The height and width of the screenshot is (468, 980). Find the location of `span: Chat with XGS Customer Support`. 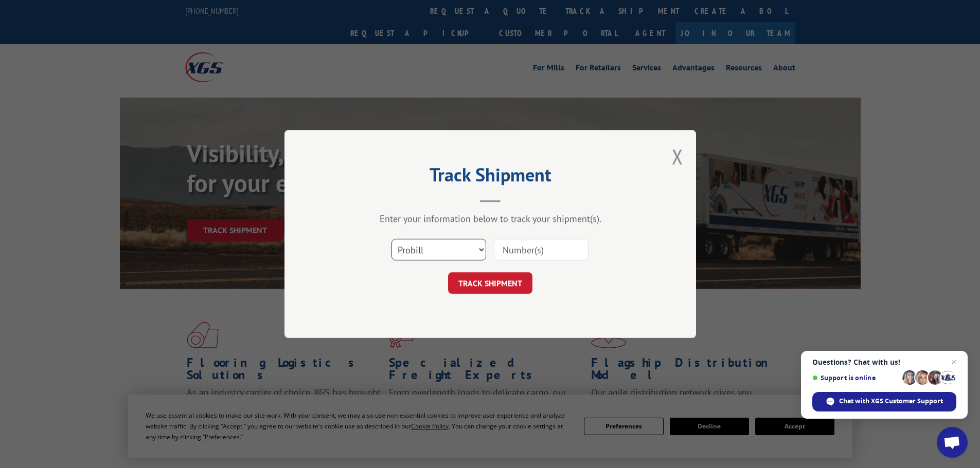

span: Chat with XGS Customer Support is located at coordinates (891, 401).